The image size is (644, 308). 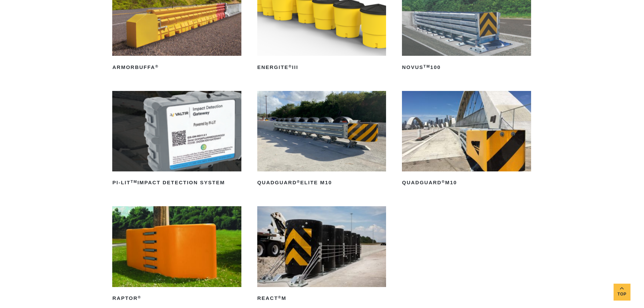 I want to click on a: RAPTOR®, so click(x=176, y=255).